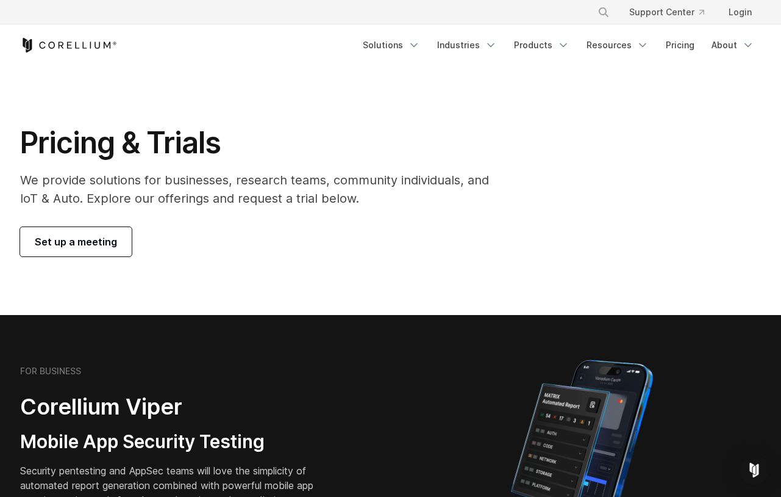 This screenshot has width=781, height=497. I want to click on a: Products, so click(542, 45).